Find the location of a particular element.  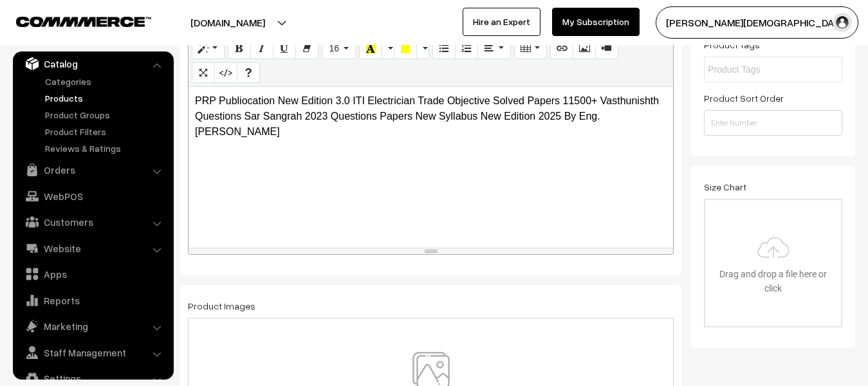

button: Code View is located at coordinates (226, 73).